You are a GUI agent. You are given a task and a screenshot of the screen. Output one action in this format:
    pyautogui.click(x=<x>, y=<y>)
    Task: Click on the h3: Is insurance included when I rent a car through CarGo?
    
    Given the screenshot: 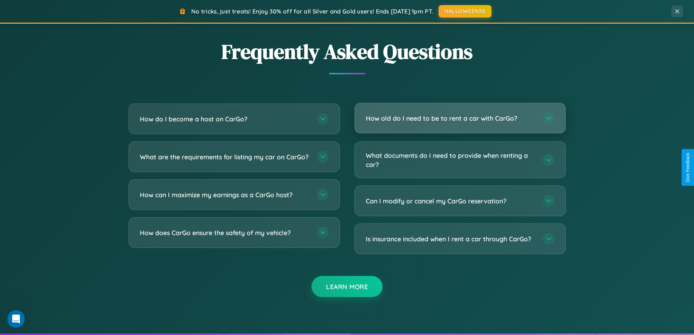 What is the action you would take?
    pyautogui.click(x=450, y=238)
    